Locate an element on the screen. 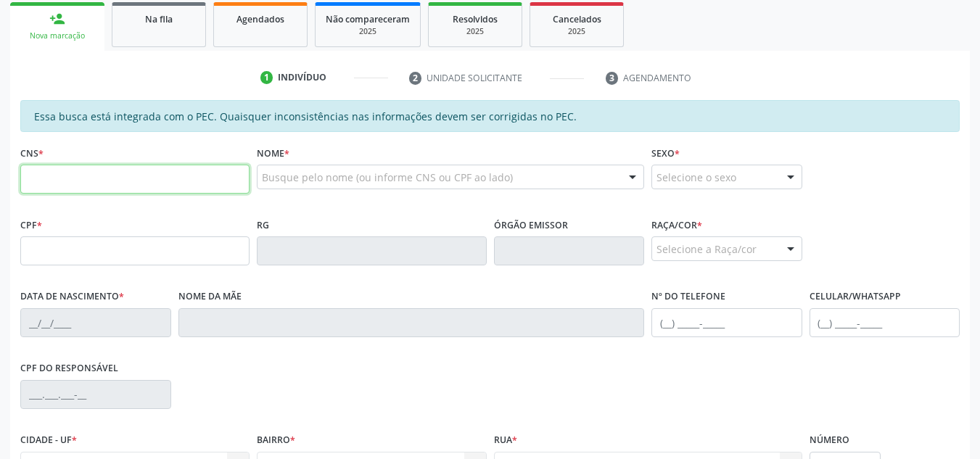  label: Bairro is located at coordinates (276, 440).